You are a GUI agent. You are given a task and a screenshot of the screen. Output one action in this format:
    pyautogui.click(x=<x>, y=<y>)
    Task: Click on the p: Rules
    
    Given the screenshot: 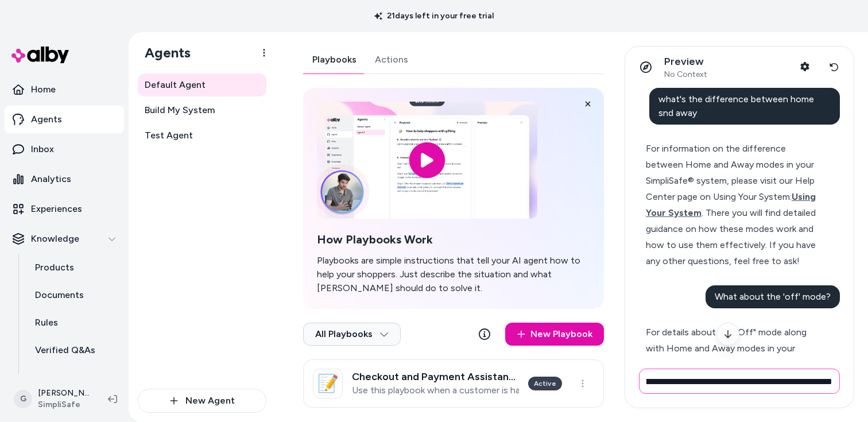 What is the action you would take?
    pyautogui.click(x=46, y=322)
    